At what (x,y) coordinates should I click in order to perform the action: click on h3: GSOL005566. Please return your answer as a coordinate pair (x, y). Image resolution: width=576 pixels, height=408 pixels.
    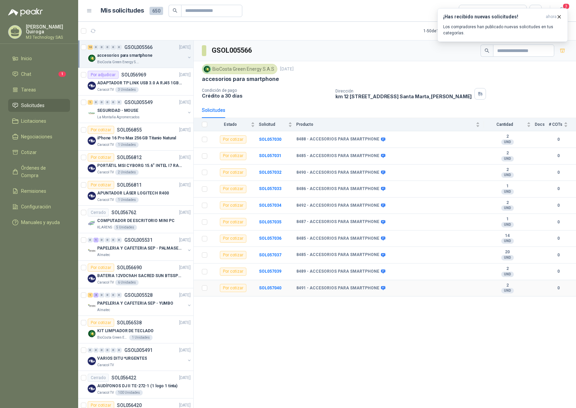
    Looking at the image, I should click on (232, 50).